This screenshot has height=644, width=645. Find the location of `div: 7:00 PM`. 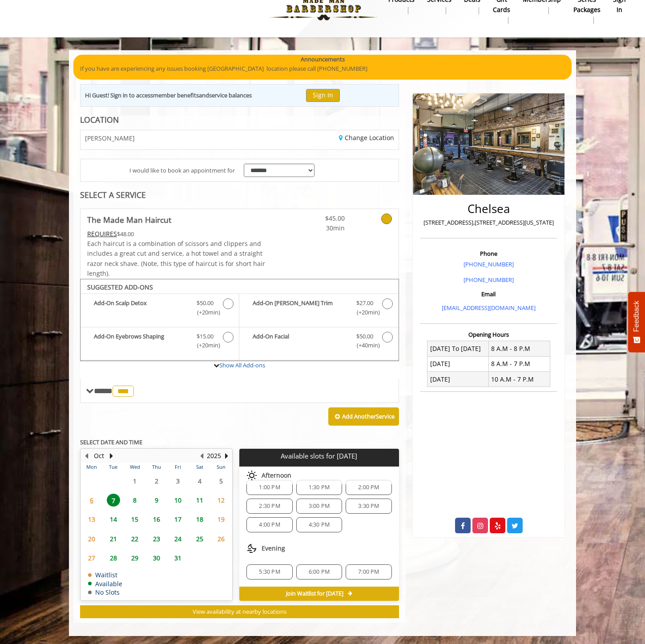

div: 7:00 PM is located at coordinates (368, 572).